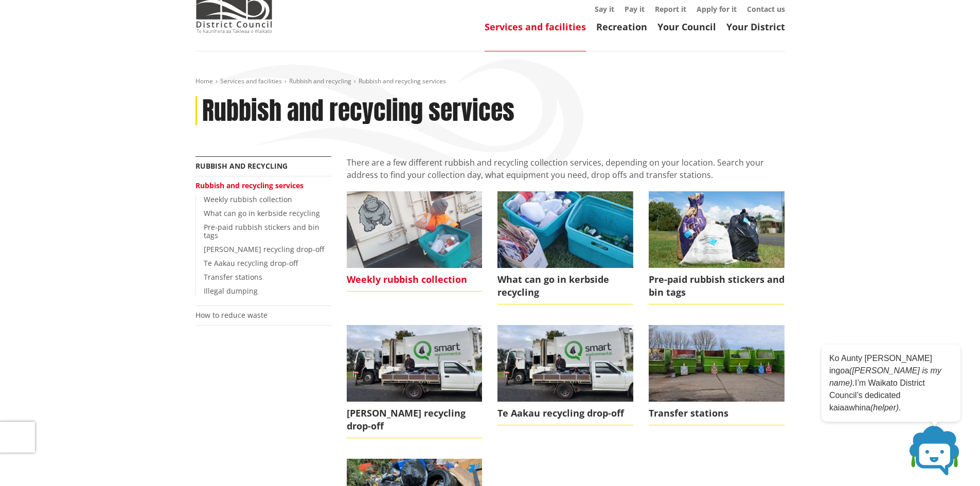 The height and width of the screenshot is (486, 980). Describe the element at coordinates (565, 286) in the screenshot. I see `span: What can go in kerbside recycling` at that location.